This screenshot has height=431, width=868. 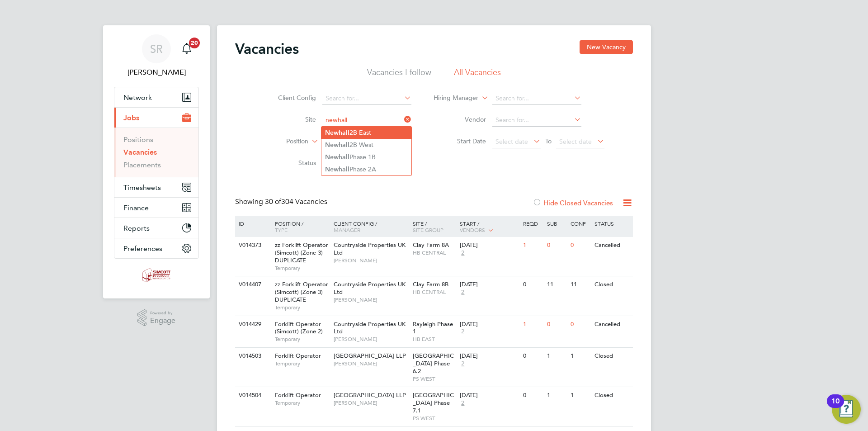 I want to click on span: Rayleigh Phase 1, so click(x=433, y=328).